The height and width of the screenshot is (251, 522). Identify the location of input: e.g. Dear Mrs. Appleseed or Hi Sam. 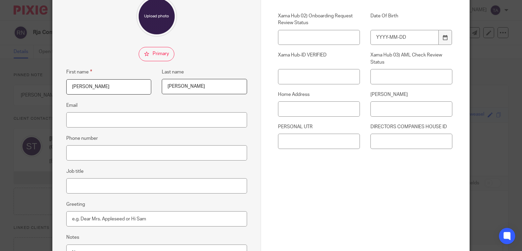
(157, 218).